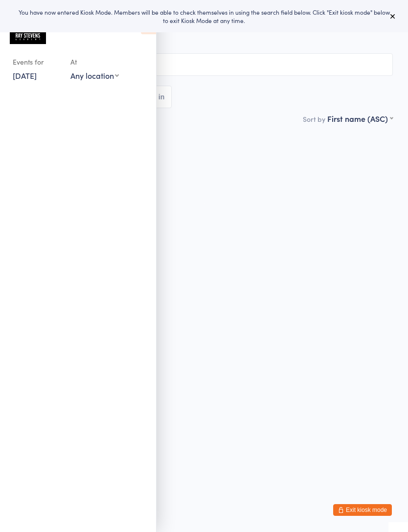 The image size is (408, 532). Describe the element at coordinates (37, 61) in the screenshot. I see `div: Events for` at that location.